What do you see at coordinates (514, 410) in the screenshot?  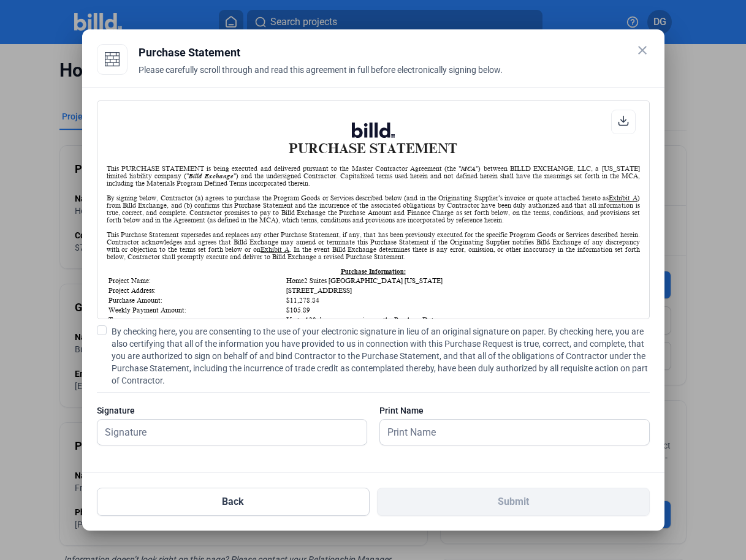 I see `div: Print Name` at bounding box center [514, 410].